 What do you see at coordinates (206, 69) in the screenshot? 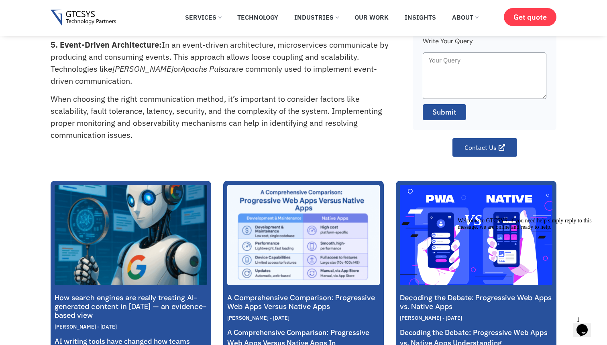
I see `em: Apache Pulsar` at bounding box center [206, 69].